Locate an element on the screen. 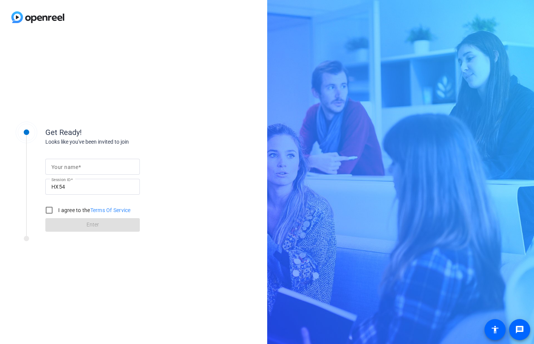 The width and height of the screenshot is (534, 344). a: Terms Of Service is located at coordinates (110, 210).